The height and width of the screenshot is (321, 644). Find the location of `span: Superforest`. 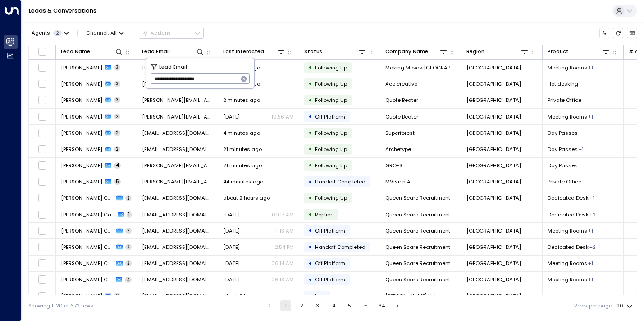

span: Superforest is located at coordinates (400, 133).